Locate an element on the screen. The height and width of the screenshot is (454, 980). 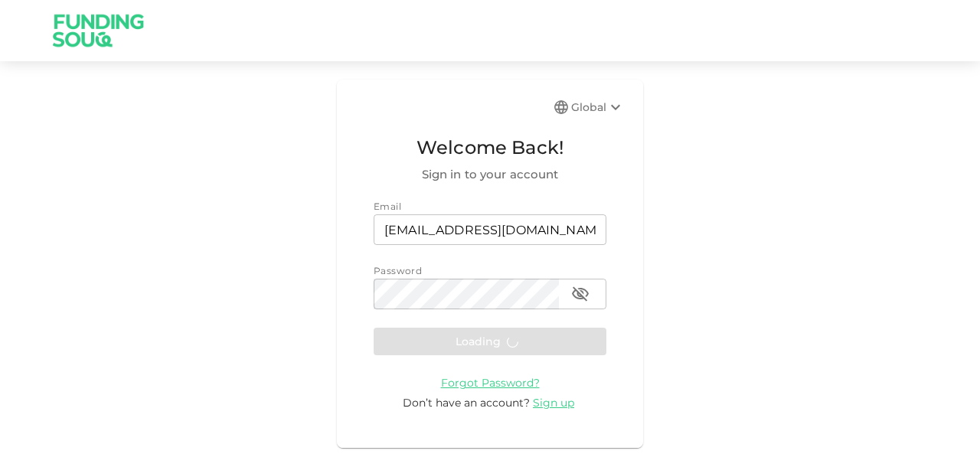
input: email is located at coordinates (490, 229).